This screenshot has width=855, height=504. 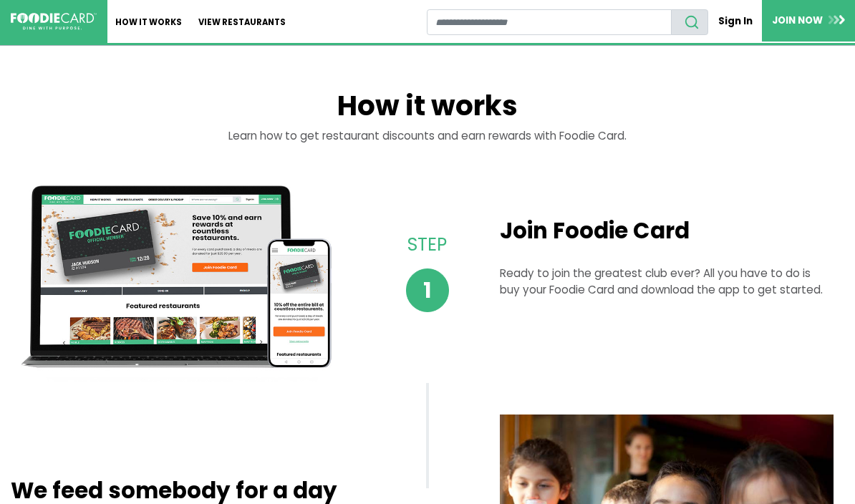 I want to click on span: 1, so click(x=428, y=290).